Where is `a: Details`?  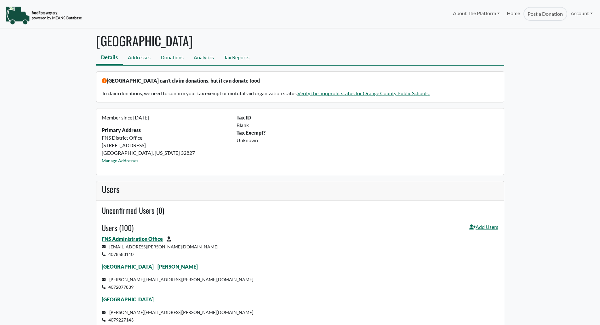
a: Details is located at coordinates (109, 58).